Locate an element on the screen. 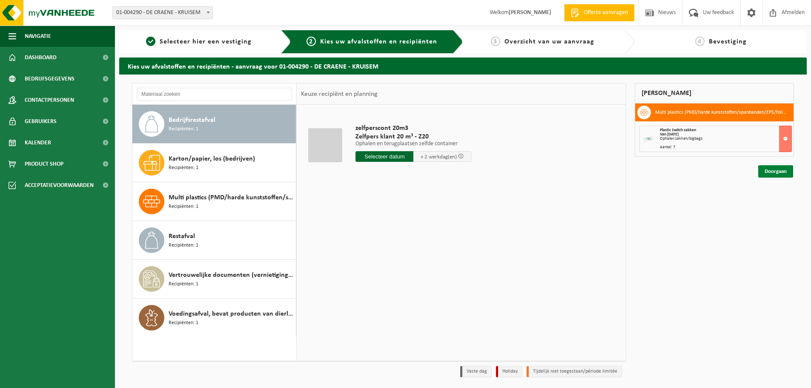  input: Selecteer datum is located at coordinates (384, 156).